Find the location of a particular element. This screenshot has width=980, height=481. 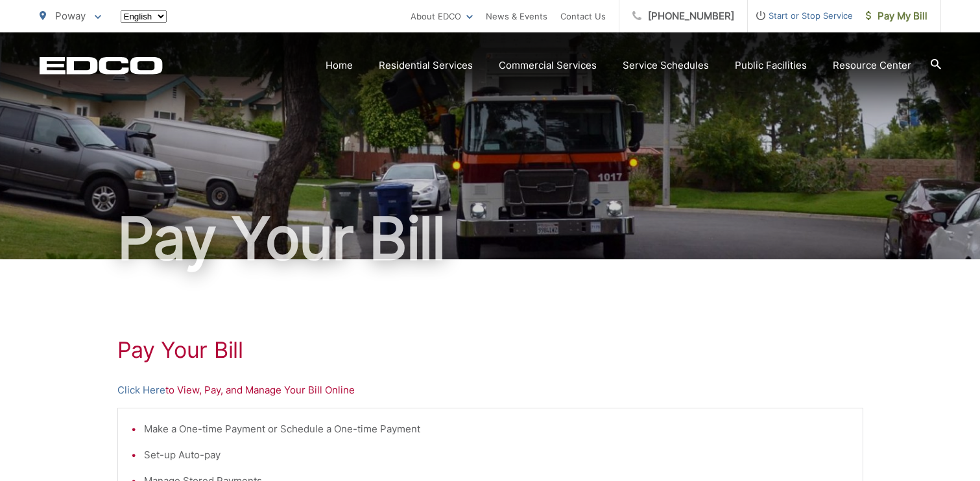

a: Contact Us is located at coordinates (584, 16).